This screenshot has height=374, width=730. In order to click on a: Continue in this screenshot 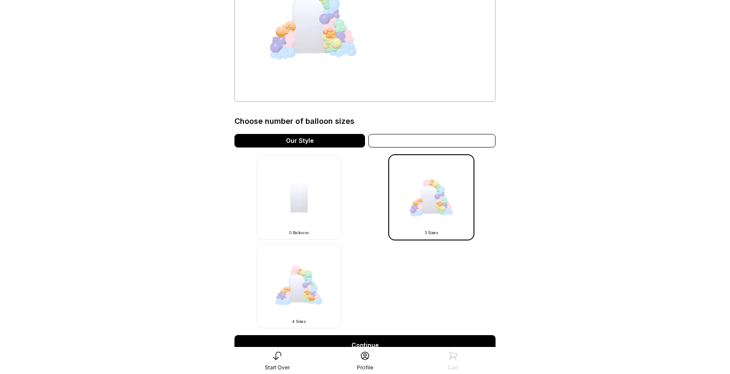, I will do `click(365, 345)`.